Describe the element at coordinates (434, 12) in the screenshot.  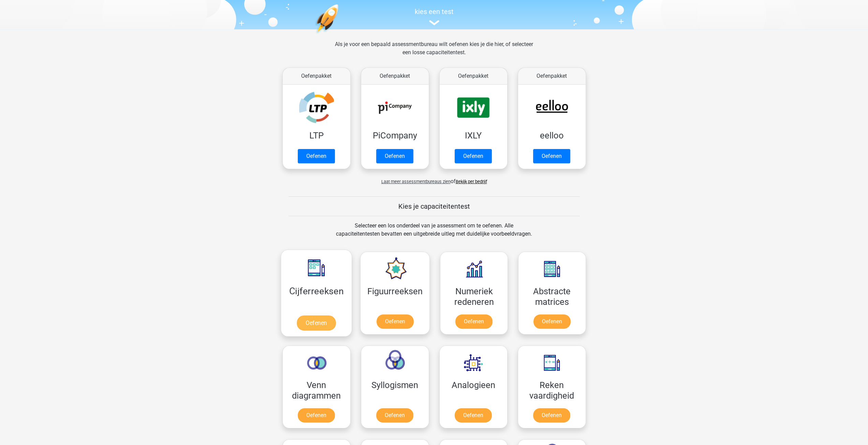
I see `h5: kies een test` at that location.